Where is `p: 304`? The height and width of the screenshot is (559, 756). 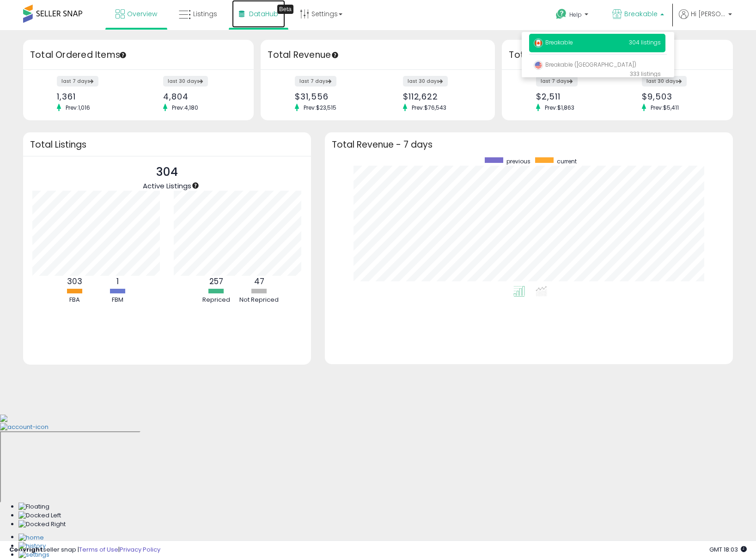 p: 304 is located at coordinates (167, 172).